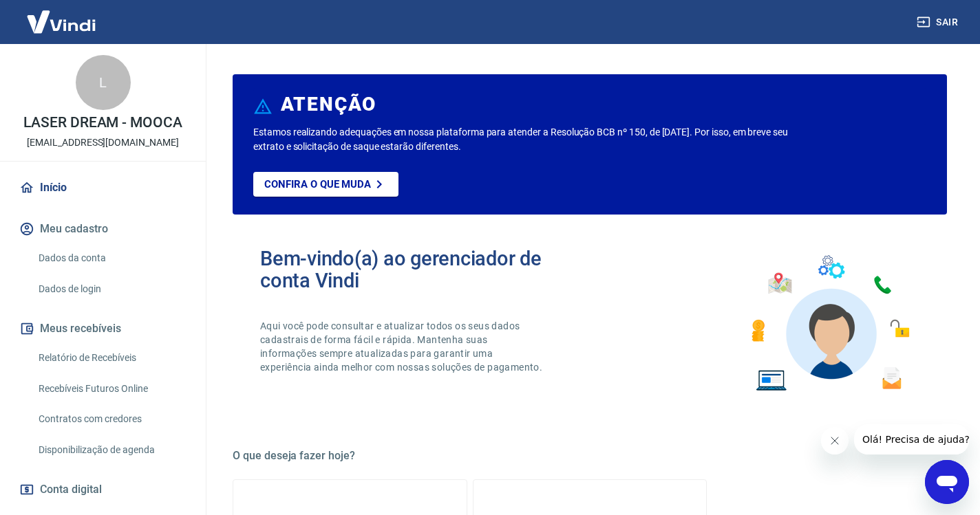  I want to click on h6: ATENÇÃO, so click(328, 105).